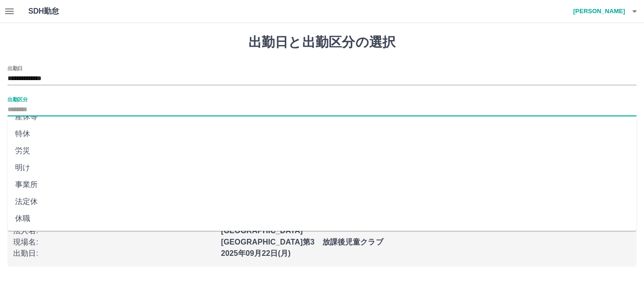 The width and height of the screenshot is (644, 286). I want to click on label: 出勤日, so click(16, 68).